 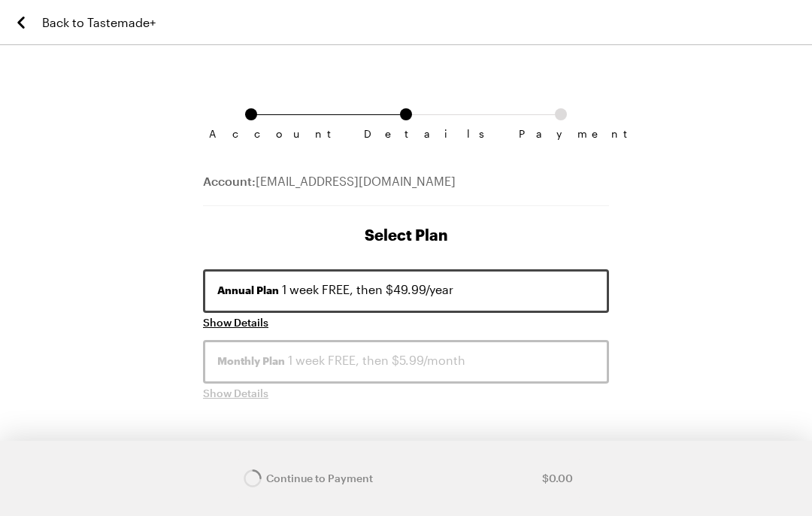 What do you see at coordinates (406, 234) in the screenshot?
I see `h1: Select Plan` at bounding box center [406, 234].